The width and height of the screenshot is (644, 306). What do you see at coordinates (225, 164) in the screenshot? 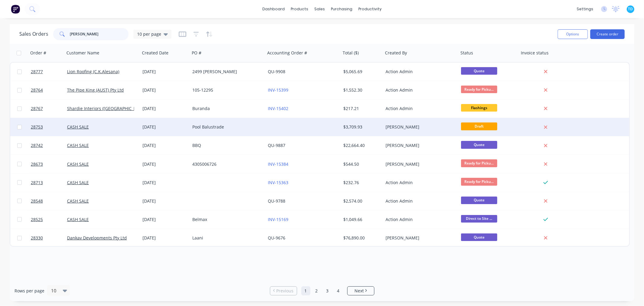
I see `div: 4305006726` at bounding box center [225, 164].